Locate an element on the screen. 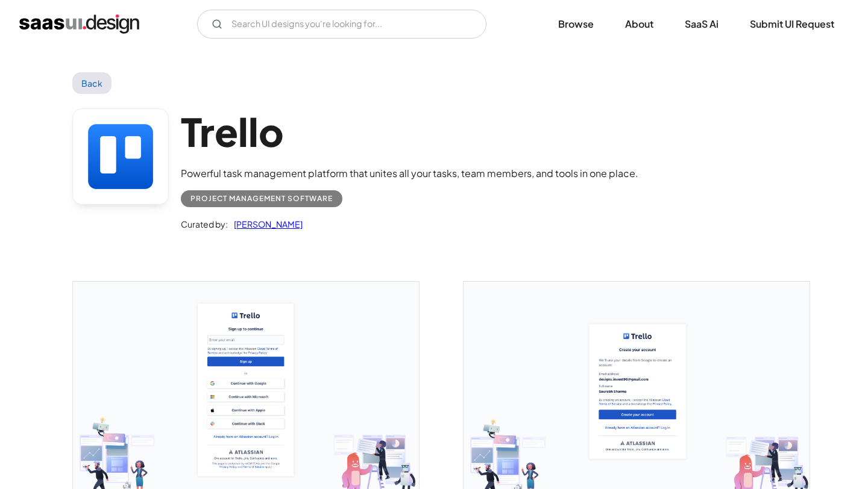 The height and width of the screenshot is (489, 868). a: SaaS Ai is located at coordinates (702, 24).